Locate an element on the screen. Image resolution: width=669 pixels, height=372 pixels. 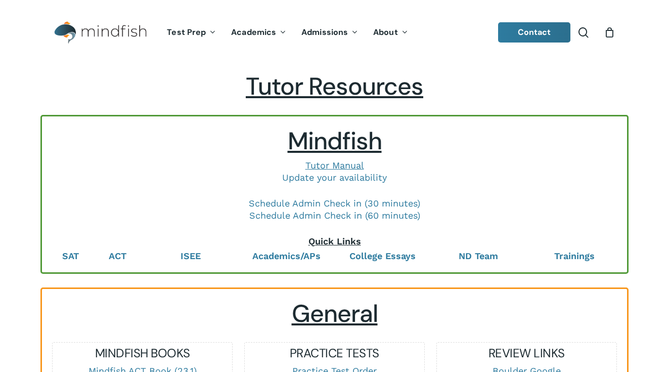
strong: Trainings is located at coordinates (574, 255).